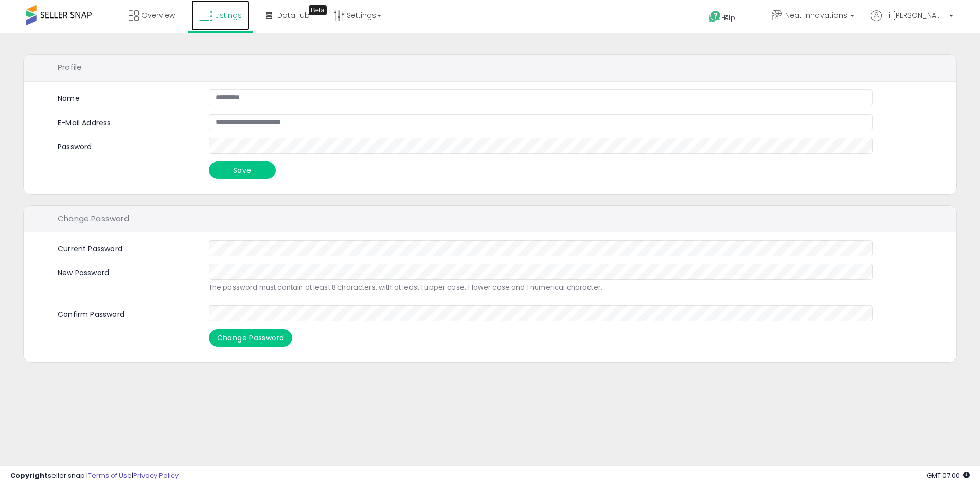 Image resolution: width=980 pixels, height=486 pixels. What do you see at coordinates (728, 17) in the screenshot?
I see `span: Help` at bounding box center [728, 17].